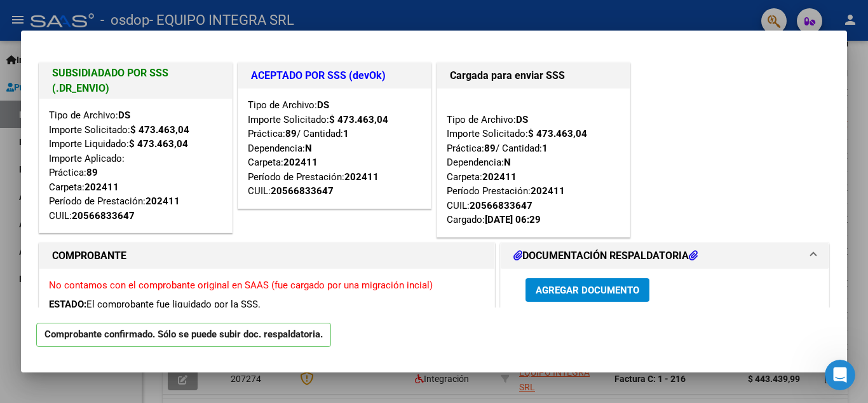  What do you see at coordinates (89, 255) in the screenshot?
I see `strong: COMPROBANTE` at bounding box center [89, 255].